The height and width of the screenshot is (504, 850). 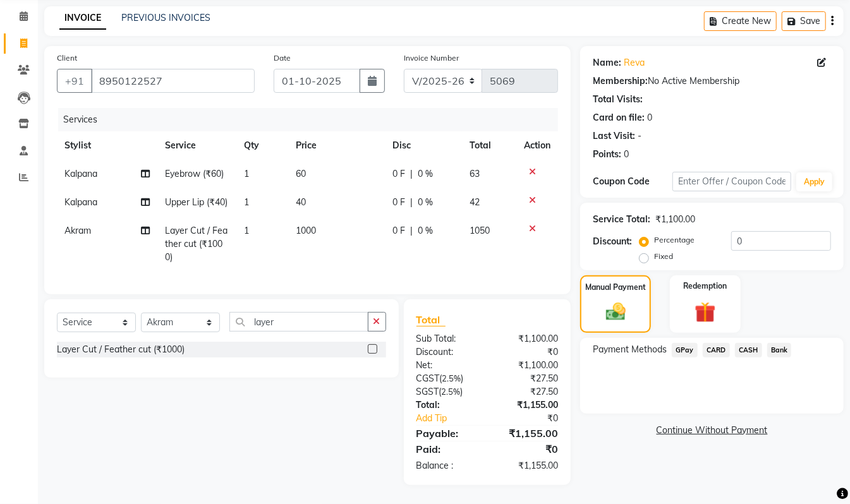 What do you see at coordinates (307, 231) in the screenshot?
I see `span: 1000` at bounding box center [307, 231].